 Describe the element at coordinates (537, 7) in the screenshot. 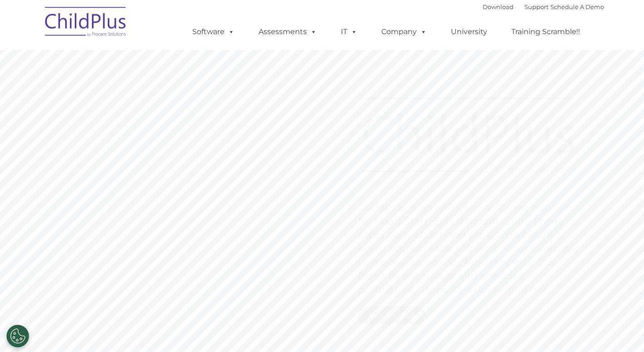

I see `a: Support` at that location.